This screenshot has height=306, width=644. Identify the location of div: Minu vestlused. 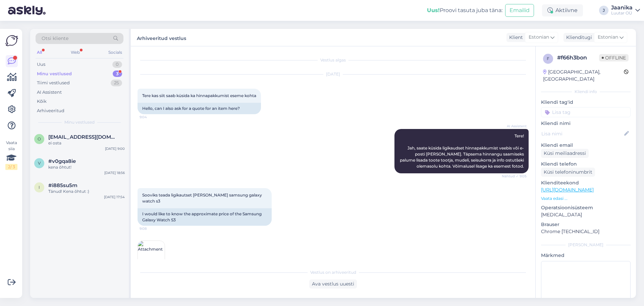
(54, 74).